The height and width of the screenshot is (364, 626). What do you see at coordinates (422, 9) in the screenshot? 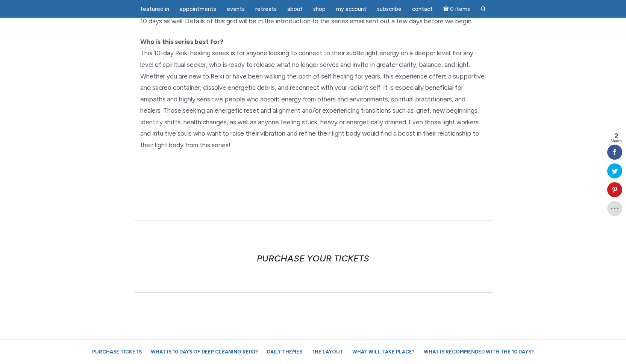
I see `span: Contact` at bounding box center [422, 9].